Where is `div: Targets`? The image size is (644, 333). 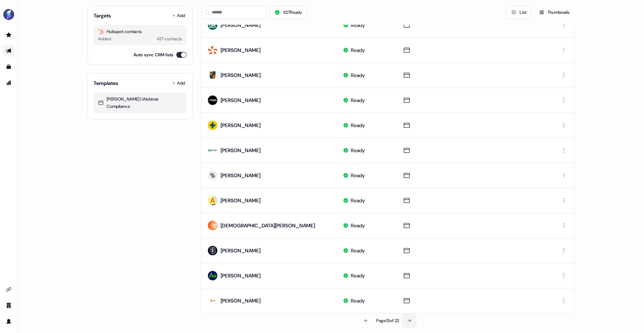
div: Targets is located at coordinates (102, 15).